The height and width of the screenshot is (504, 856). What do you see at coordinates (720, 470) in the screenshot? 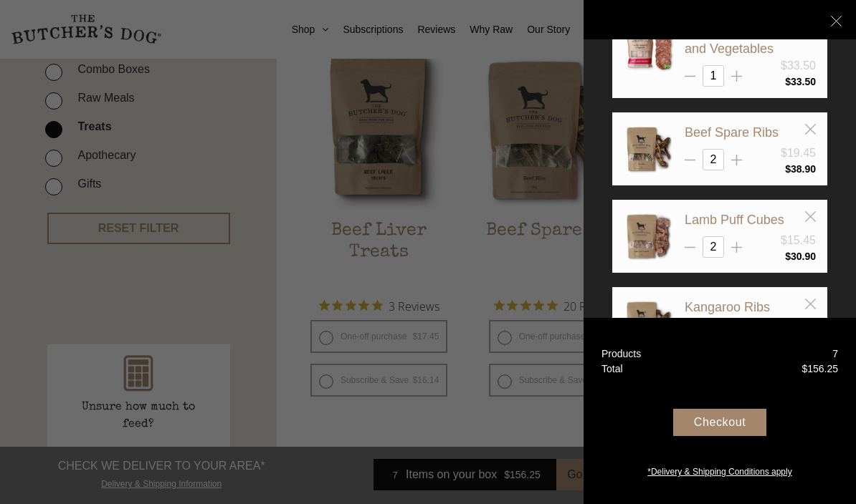
I see `a: *Delivery & Shipping Conditions apply` at bounding box center [720, 470].